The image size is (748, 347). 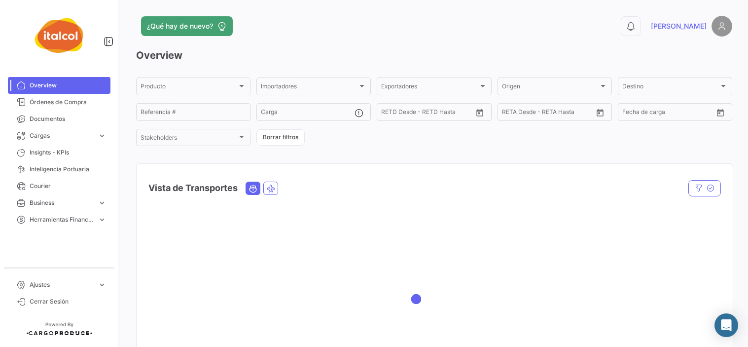 What do you see at coordinates (187, 26) in the screenshot?
I see `button: ¿Qué hay de nuevo?` at bounding box center [187, 26].